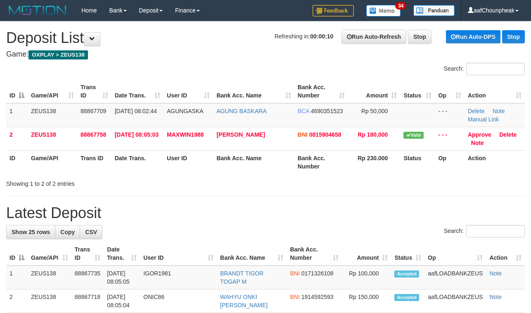 The image size is (531, 313). What do you see at coordinates (372, 135) in the screenshot?
I see `span: Rp 180,000` at bounding box center [372, 135].